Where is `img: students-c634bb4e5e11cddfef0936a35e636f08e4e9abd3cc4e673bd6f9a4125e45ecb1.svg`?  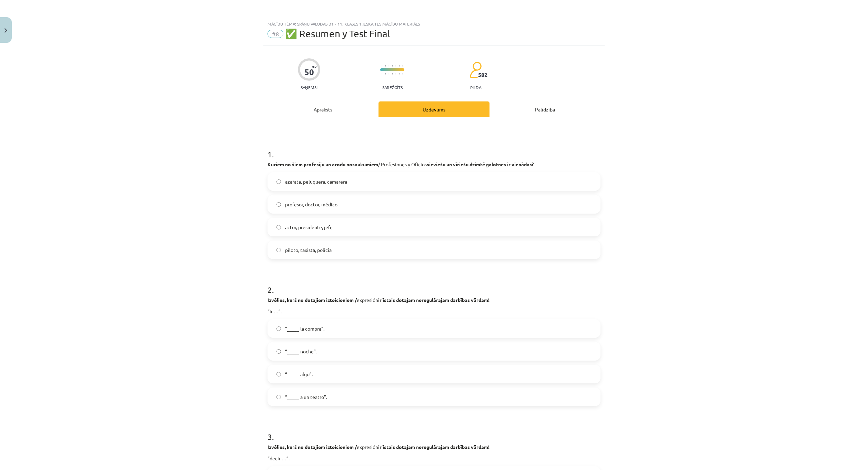 img: students-c634bb4e5e11cddfef0936a35e636f08e4e9abd3cc4e673bd6f9a4125e45ecb1.svg is located at coordinates (476, 70).